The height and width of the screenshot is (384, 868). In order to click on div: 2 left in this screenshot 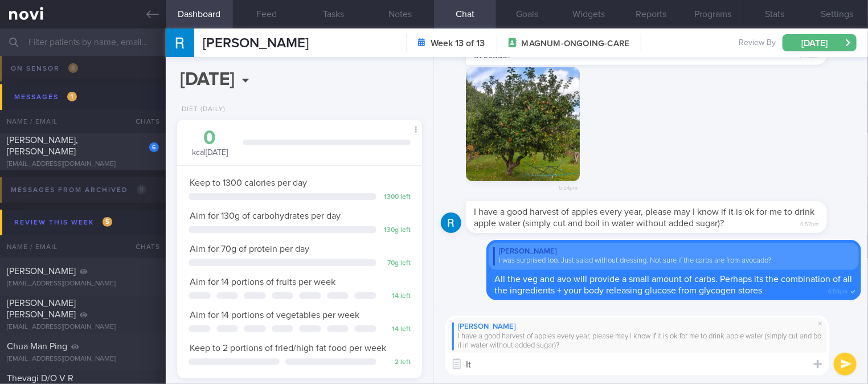, I will do `click(396, 363)`.